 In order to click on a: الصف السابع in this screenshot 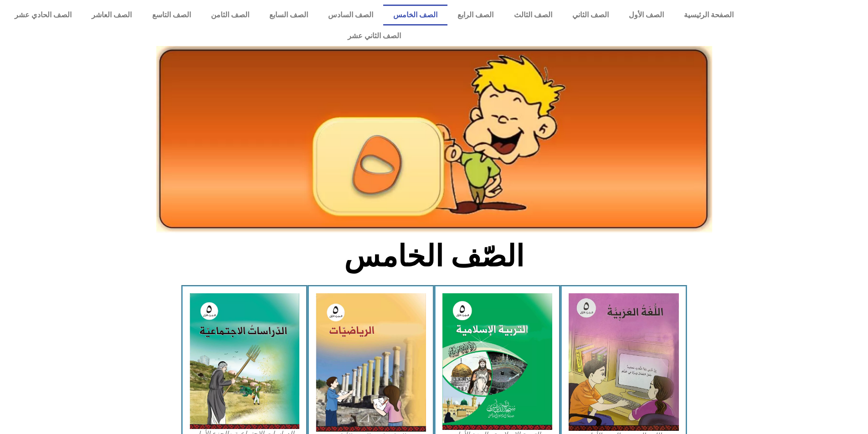, I will do `click(289, 15)`.